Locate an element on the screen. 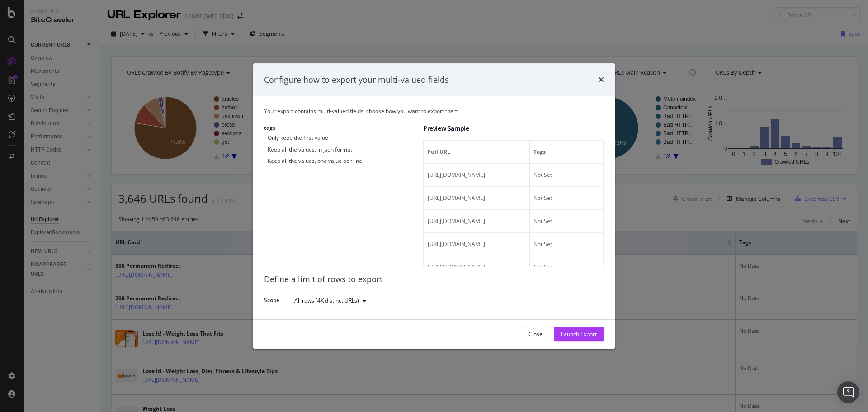 Image resolution: width=868 pixels, height=412 pixels. div: times is located at coordinates (602, 80).